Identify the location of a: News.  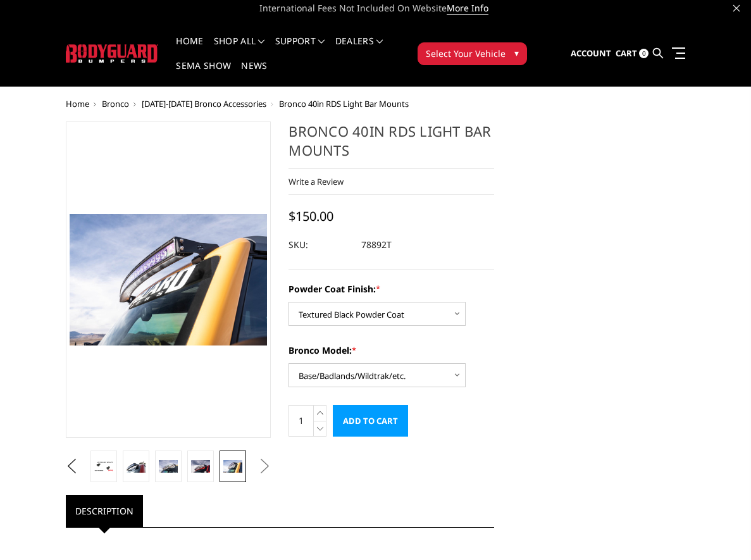
(254, 73).